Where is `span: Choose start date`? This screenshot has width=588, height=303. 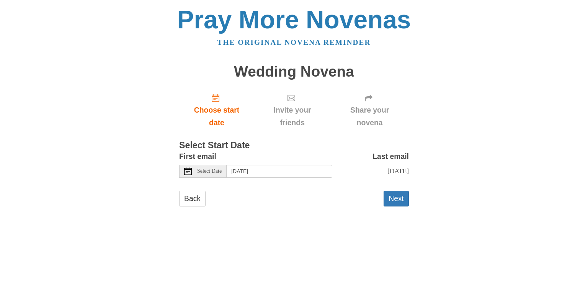
span: Choose start date is located at coordinates (217, 116).